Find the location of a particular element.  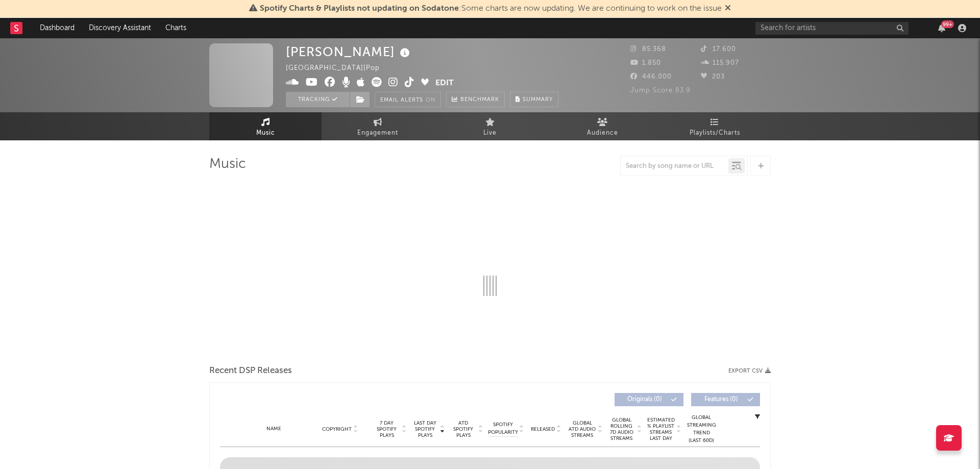

a: Playlists/Charts is located at coordinates (714, 126).